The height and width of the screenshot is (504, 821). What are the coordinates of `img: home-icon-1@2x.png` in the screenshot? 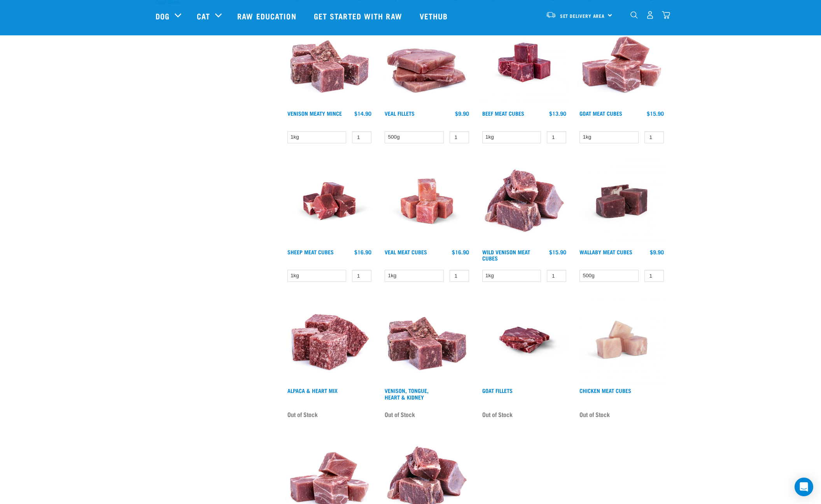 It's located at (634, 15).